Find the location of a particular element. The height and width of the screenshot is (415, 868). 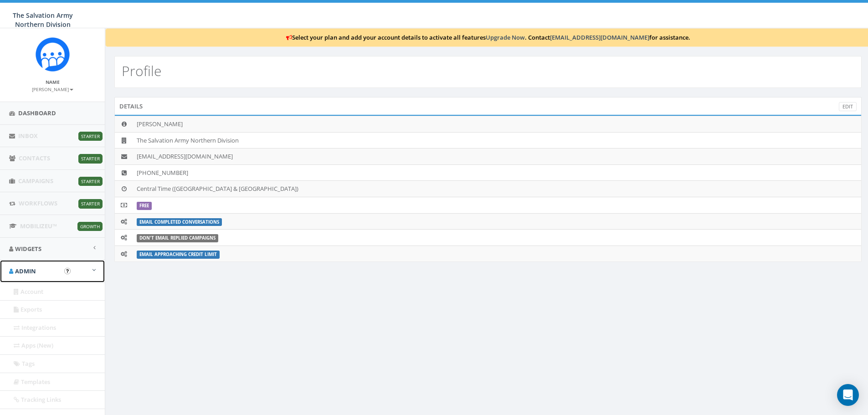

label: FREE is located at coordinates (144, 206).